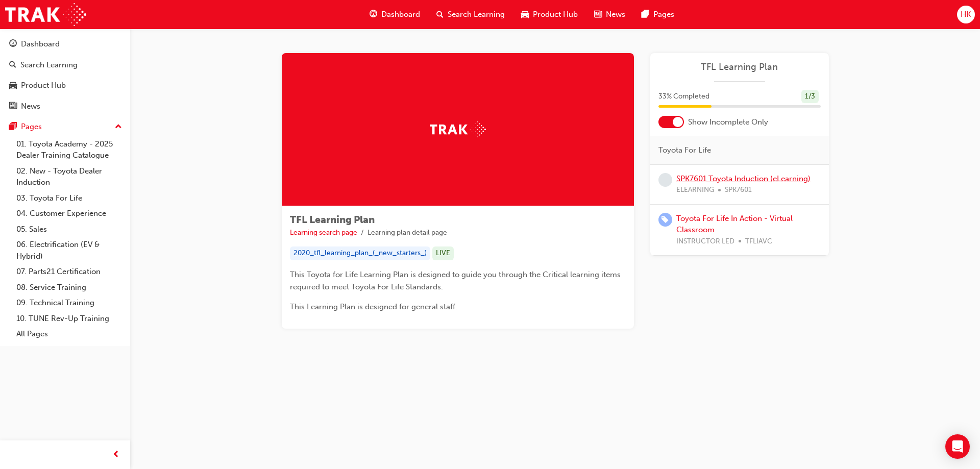 The height and width of the screenshot is (469, 980). What do you see at coordinates (69, 229) in the screenshot?
I see `a: 05. Sales` at bounding box center [69, 229].